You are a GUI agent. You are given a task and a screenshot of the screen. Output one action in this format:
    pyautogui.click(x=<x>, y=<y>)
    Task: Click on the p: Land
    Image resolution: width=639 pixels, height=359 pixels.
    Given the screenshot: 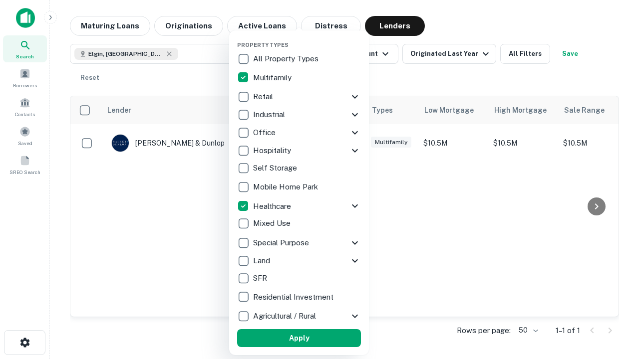 What is the action you would take?
    pyautogui.click(x=263, y=261)
    